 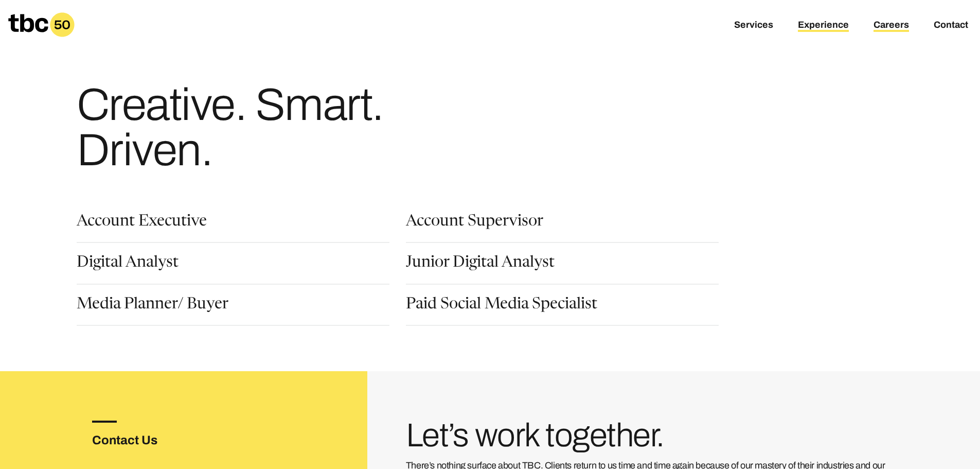 What do you see at coordinates (141, 223) in the screenshot?
I see `a: Account Executive` at bounding box center [141, 223].